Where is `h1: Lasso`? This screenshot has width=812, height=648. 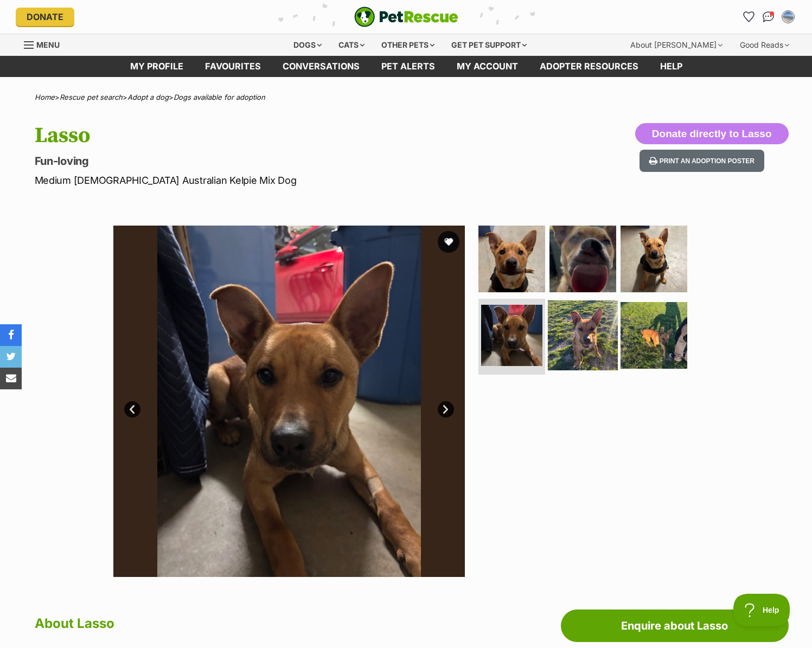 h1: Lasso is located at coordinates (264, 135).